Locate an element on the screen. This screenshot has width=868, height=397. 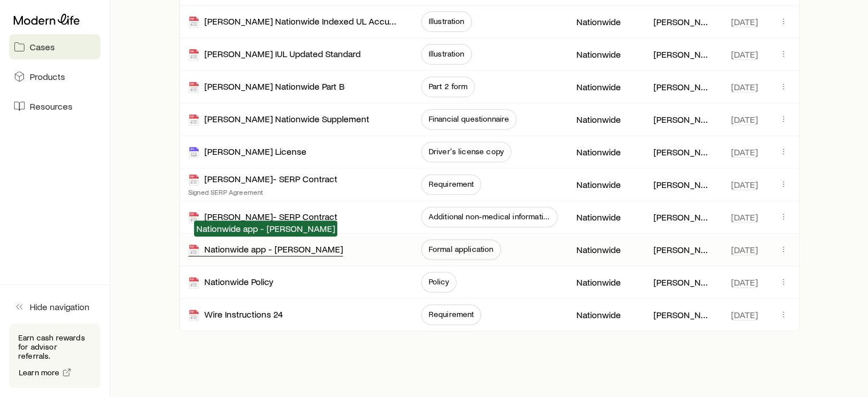
span: Learn more is located at coordinates (40, 373).